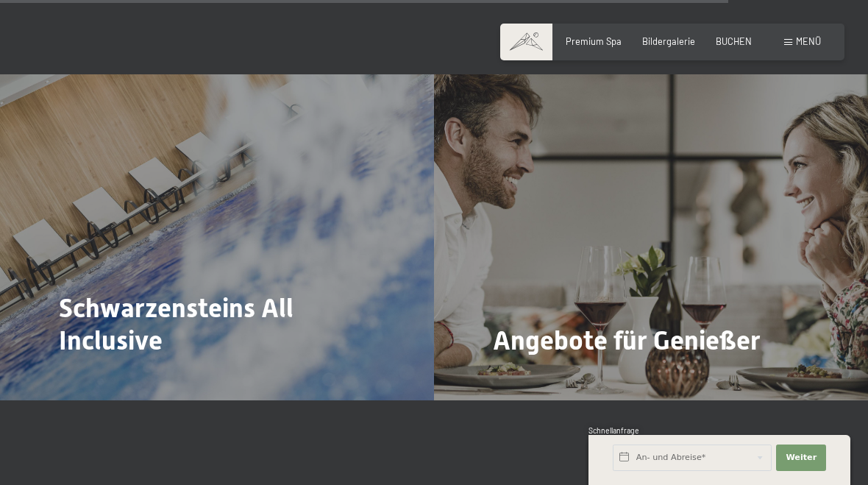 This screenshot has width=868, height=485. Describe the element at coordinates (668, 41) in the screenshot. I see `span: Bildergalerie` at that location.